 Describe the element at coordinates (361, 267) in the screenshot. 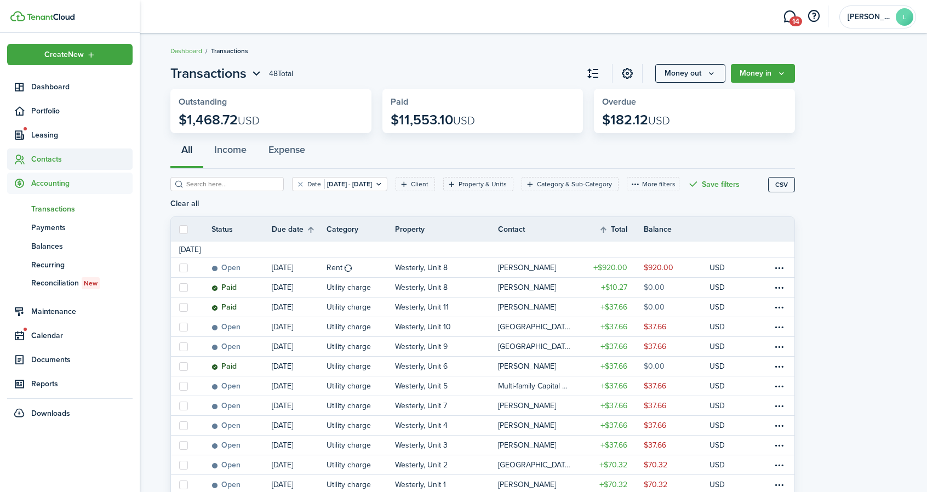

I see `a: Rent` at that location.